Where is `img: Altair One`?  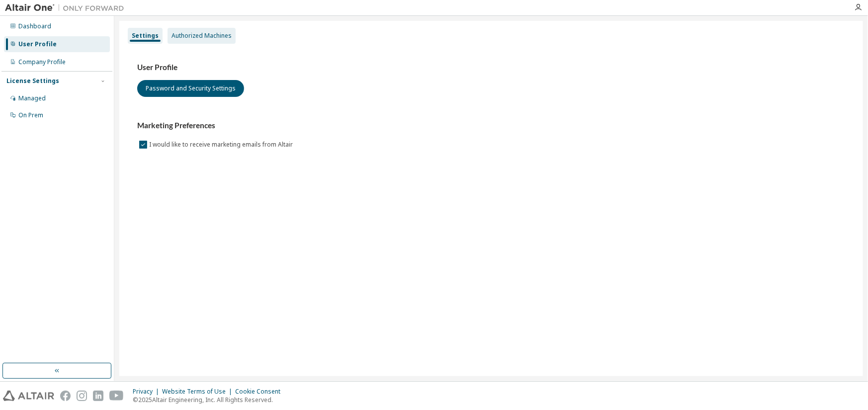
img: Altair One is located at coordinates (67, 8).